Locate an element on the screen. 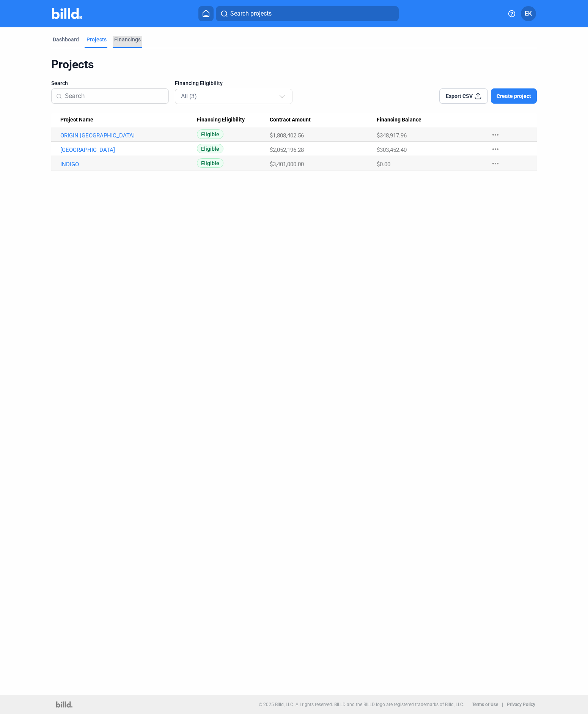 This screenshot has height=714, width=588. span: Financing Balance is located at coordinates (399, 120).